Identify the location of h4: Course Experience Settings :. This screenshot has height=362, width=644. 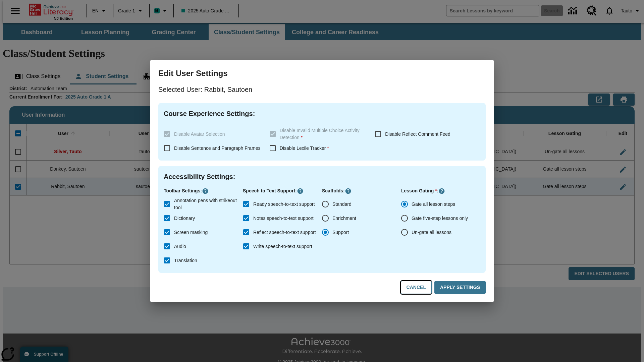
(322, 114).